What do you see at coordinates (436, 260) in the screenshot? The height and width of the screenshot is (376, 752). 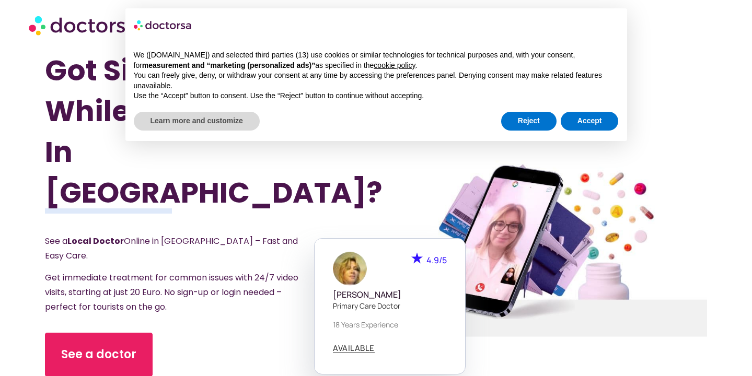 I see `span: 4.9/5` at bounding box center [436, 260].